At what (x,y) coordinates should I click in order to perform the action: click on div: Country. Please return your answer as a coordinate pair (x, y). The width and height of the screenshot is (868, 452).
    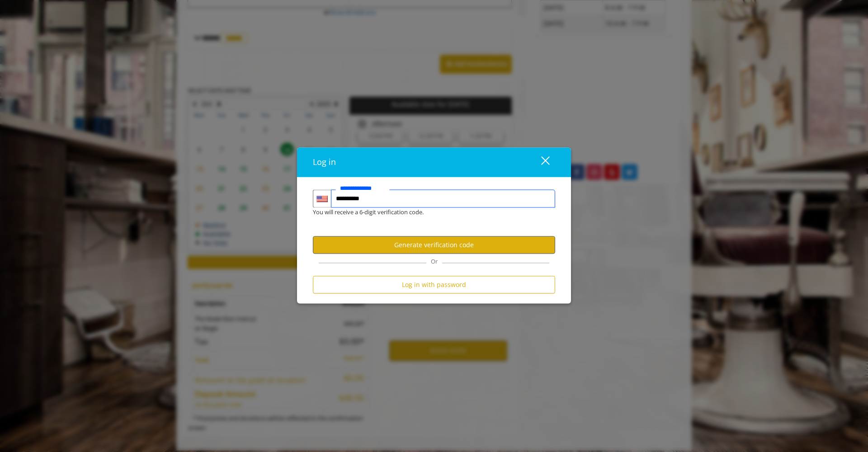
    Looking at the image, I should click on (322, 198).